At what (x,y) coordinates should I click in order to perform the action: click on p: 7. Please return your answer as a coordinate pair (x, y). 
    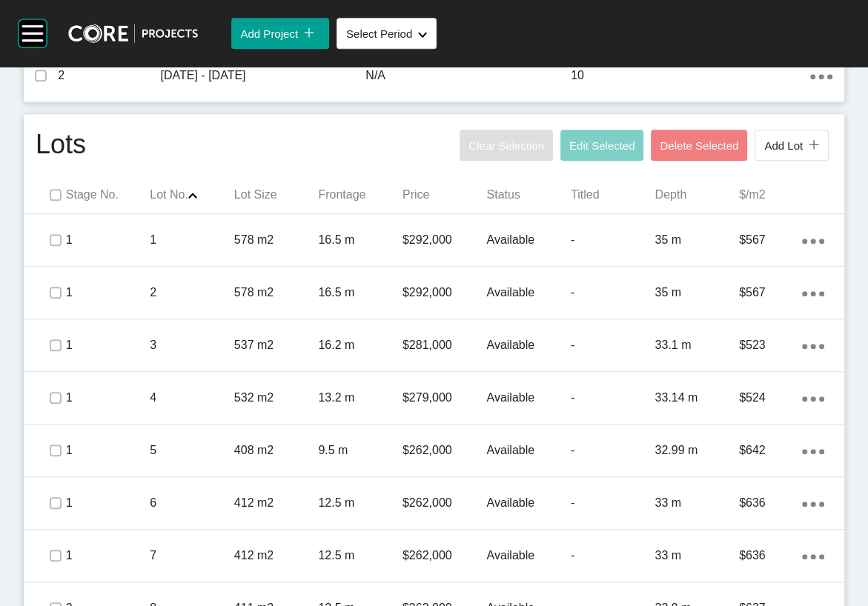
    Looking at the image, I should click on (192, 556).